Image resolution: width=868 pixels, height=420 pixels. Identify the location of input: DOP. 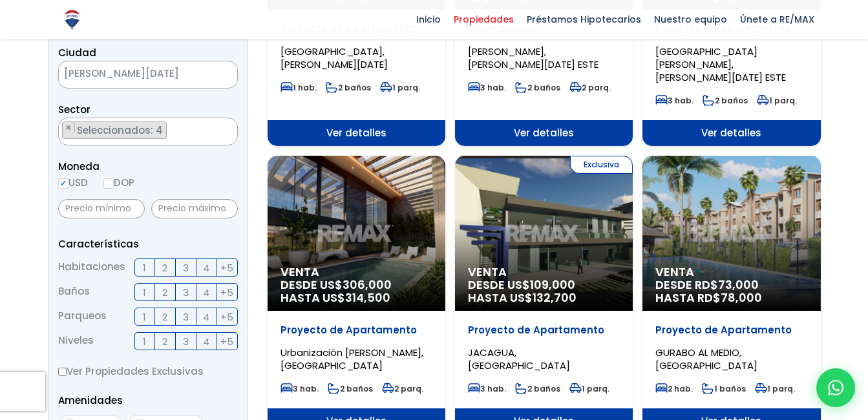
(109, 184).